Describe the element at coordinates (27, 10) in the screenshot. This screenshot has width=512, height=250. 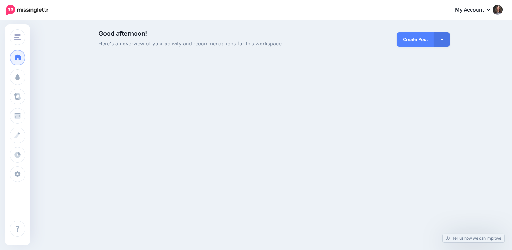
I see `img: Missinglettr` at that location.